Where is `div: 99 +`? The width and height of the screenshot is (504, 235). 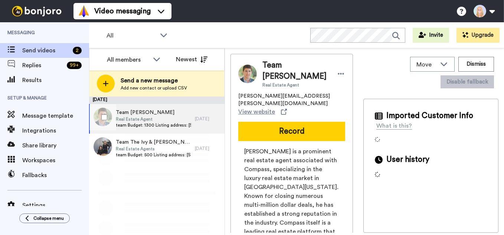 div: 99 + is located at coordinates (74, 65).